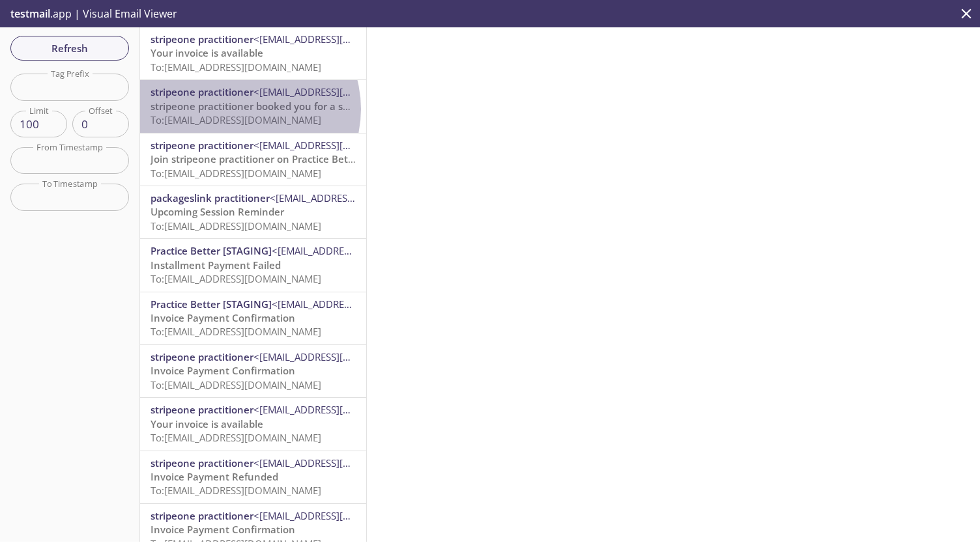 Image resolution: width=980 pixels, height=543 pixels. I want to click on button: Refresh, so click(70, 48).